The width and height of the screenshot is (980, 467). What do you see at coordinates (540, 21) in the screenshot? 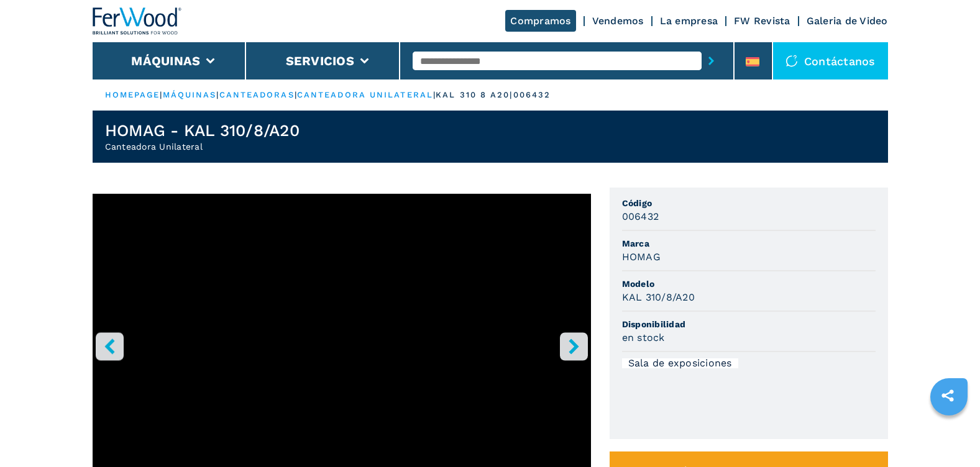
I see `a: Compramos` at bounding box center [540, 21].